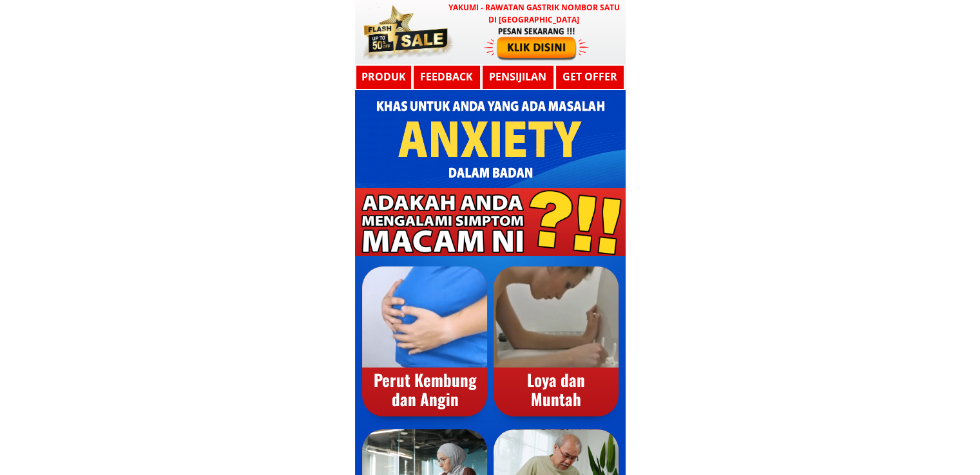 This screenshot has height=475, width=980. I want to click on div: Loya dan Muntah, so click(556, 389).